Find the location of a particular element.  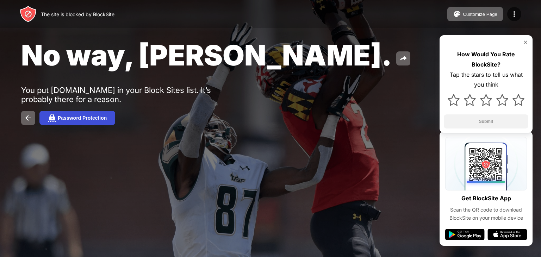

img: app-store.svg is located at coordinates (508, 235).